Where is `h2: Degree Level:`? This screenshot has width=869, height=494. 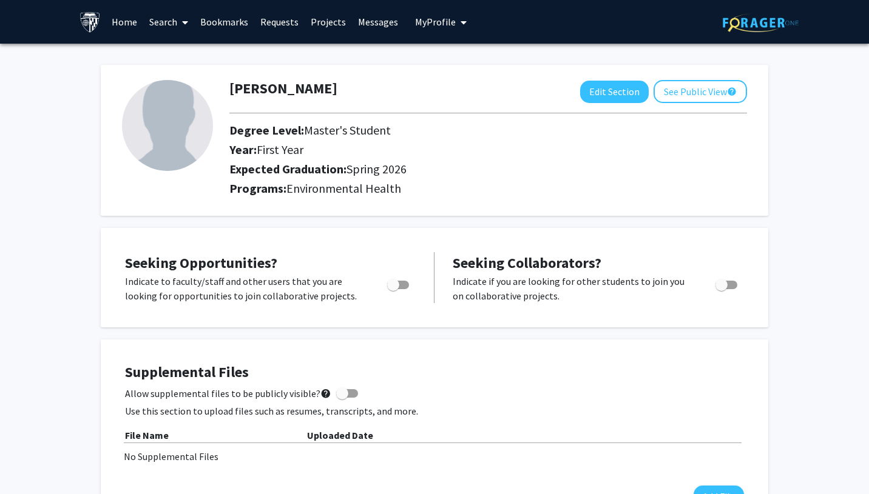
h2: Degree Level: is located at coordinates (454, 130).